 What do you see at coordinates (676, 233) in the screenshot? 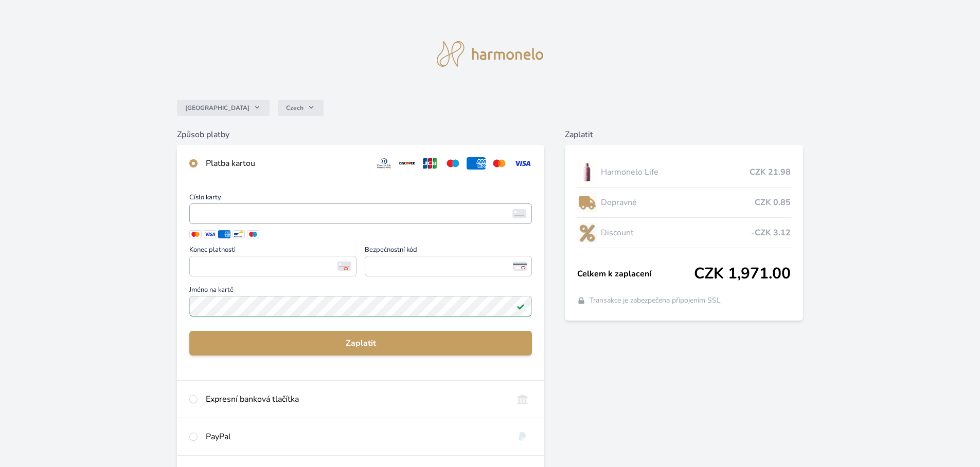
I see `span: Discount` at bounding box center [676, 233].